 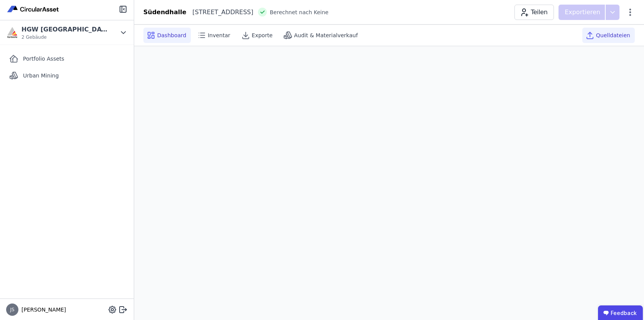 What do you see at coordinates (66, 37) in the screenshot?
I see `span: 2 Gebäude` at bounding box center [66, 37].